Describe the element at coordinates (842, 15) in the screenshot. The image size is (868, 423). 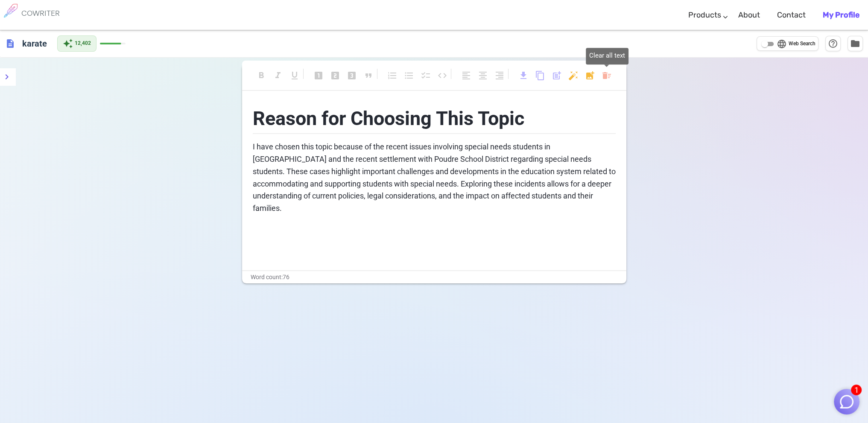
I see `b: My Profile` at that location.